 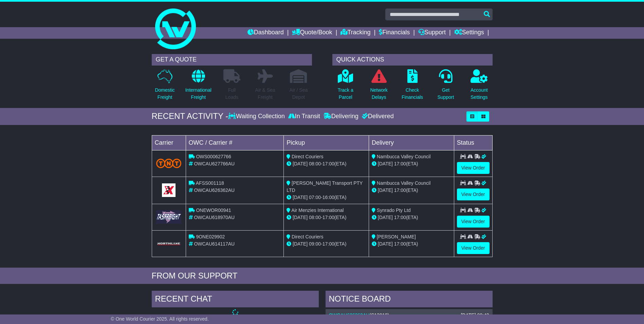 I want to click on span: 09:00, so click(x=315, y=244).